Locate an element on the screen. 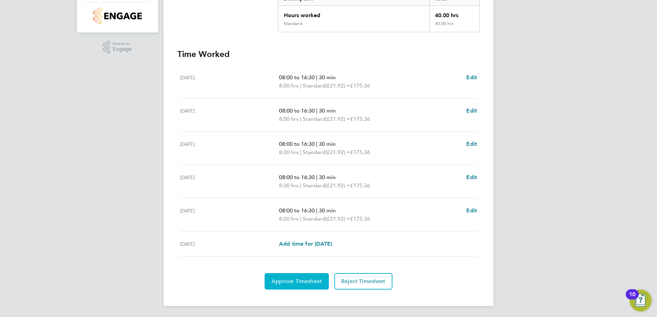 The width and height of the screenshot is (657, 317). img: countryside-properties-logo-retina.png is located at coordinates (117, 16).